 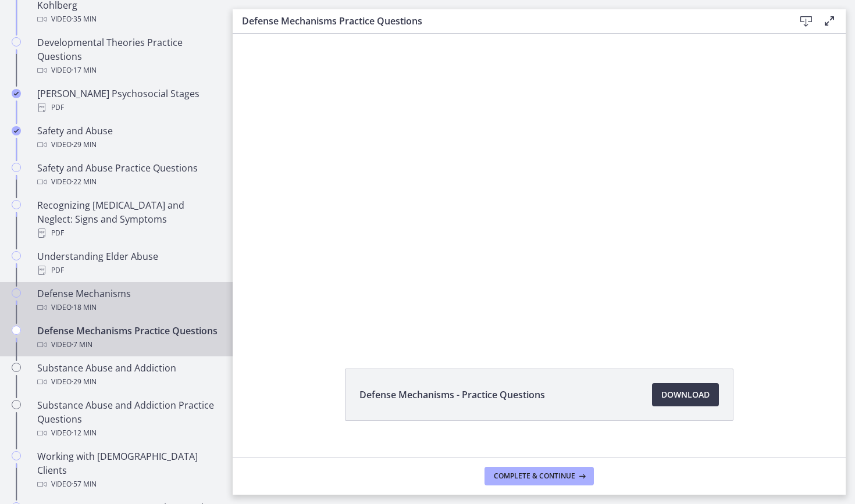 I want to click on span: Defense Mechanisms - Practice Questions, so click(x=452, y=395).